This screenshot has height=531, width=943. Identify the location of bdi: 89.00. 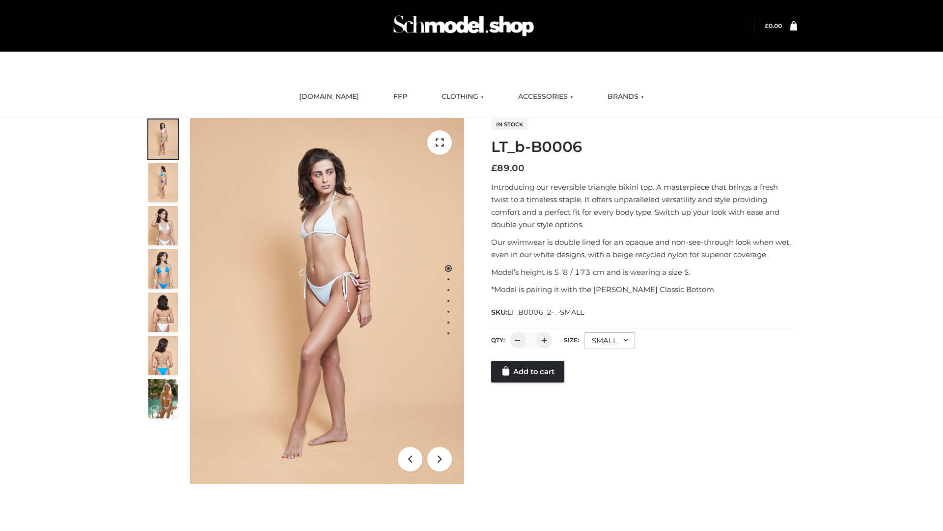
(508, 168).